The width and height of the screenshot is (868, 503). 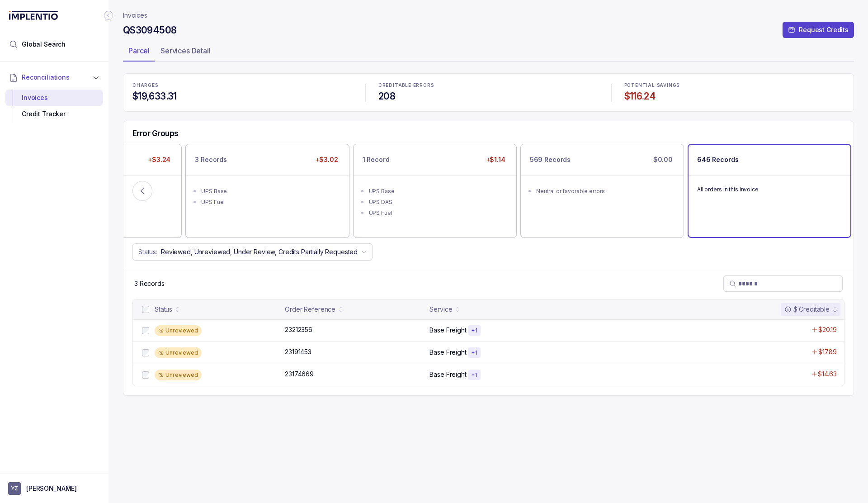 I want to click on p: All orders in this invoice, so click(x=769, y=189).